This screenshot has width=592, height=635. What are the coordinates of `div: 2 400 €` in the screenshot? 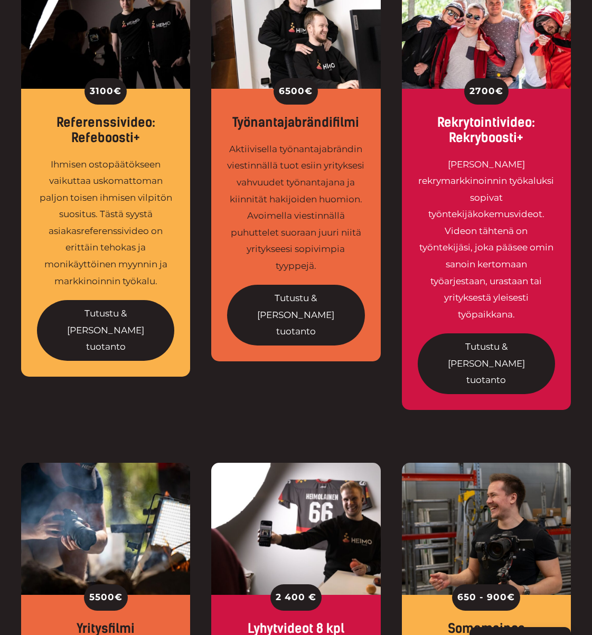 It's located at (296, 597).